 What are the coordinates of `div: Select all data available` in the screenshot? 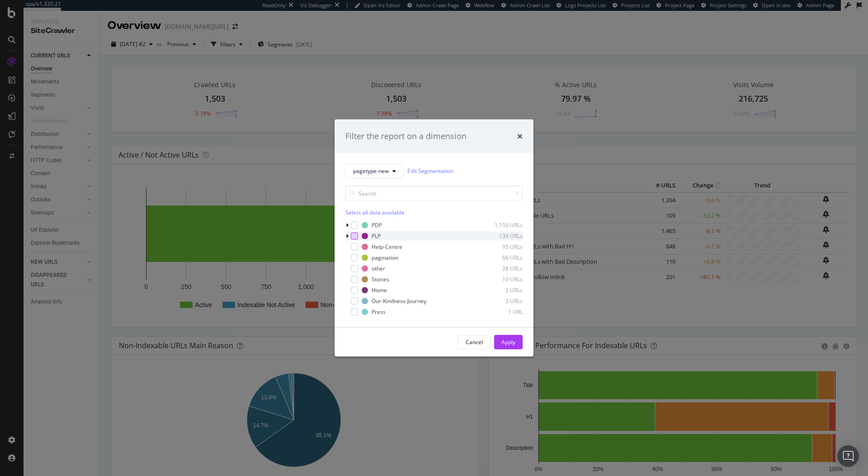 It's located at (434, 212).